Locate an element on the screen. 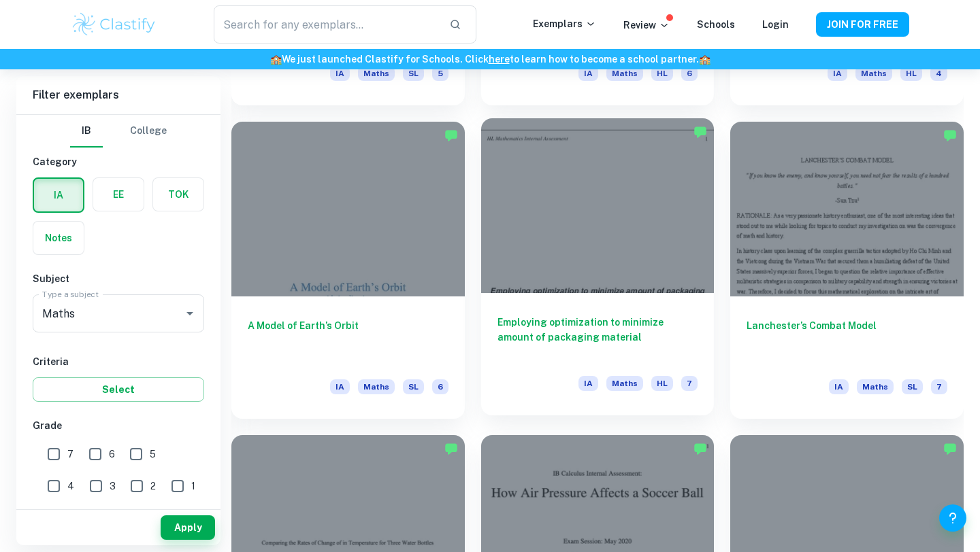 The width and height of the screenshot is (980, 552). h6: Employing optimization to minimize amount of packaging material is located at coordinates (598, 338).